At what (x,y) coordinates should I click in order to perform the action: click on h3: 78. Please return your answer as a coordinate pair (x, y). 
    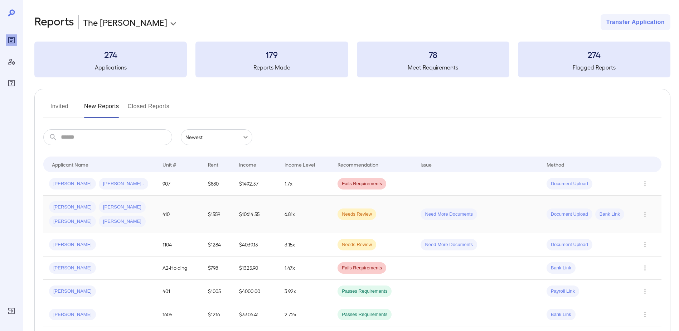
    Looking at the image, I should click on (433, 54).